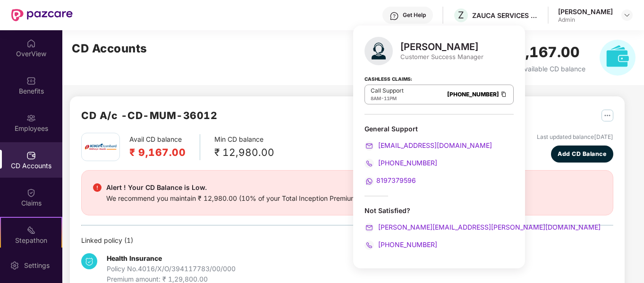  What do you see at coordinates (506, 15) in the screenshot?
I see `div: ZAUCA SERVICES PRIVATE LIMITED` at bounding box center [506, 15].